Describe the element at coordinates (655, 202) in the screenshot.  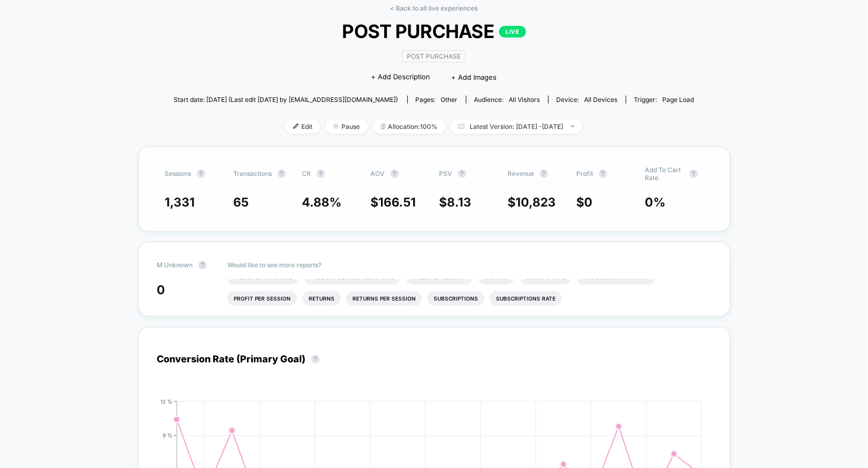
I see `span: 0 %` at that location.